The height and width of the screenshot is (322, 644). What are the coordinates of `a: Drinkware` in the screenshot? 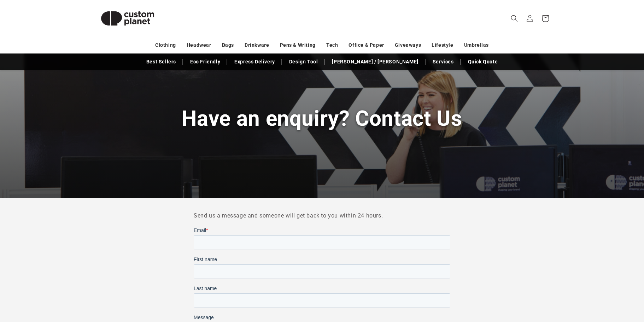 It's located at (257, 45).